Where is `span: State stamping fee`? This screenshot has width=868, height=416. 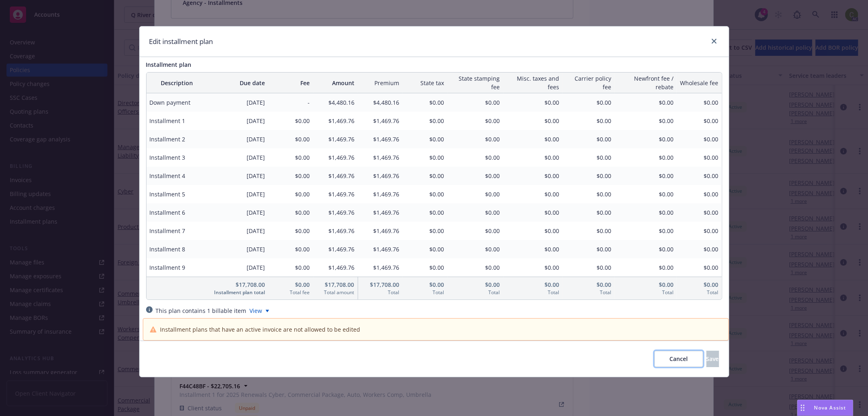
span: State stamping fee is located at coordinates (475, 83).